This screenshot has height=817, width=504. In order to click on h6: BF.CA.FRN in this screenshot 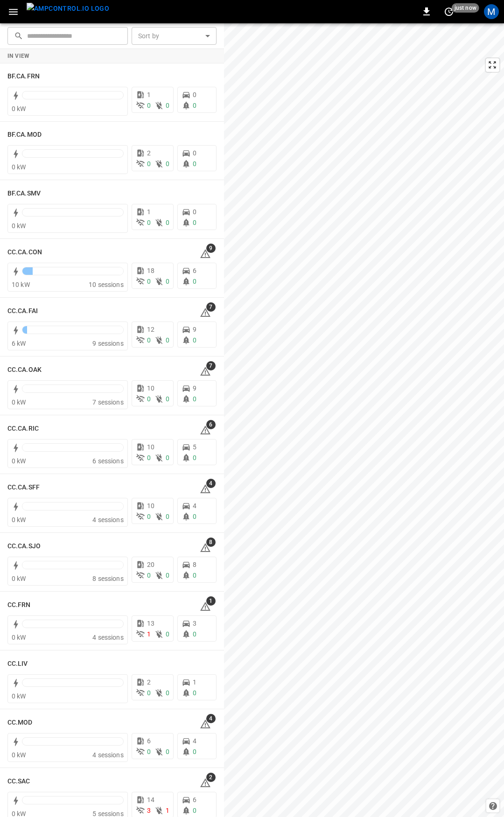, I will do `click(23, 76)`.